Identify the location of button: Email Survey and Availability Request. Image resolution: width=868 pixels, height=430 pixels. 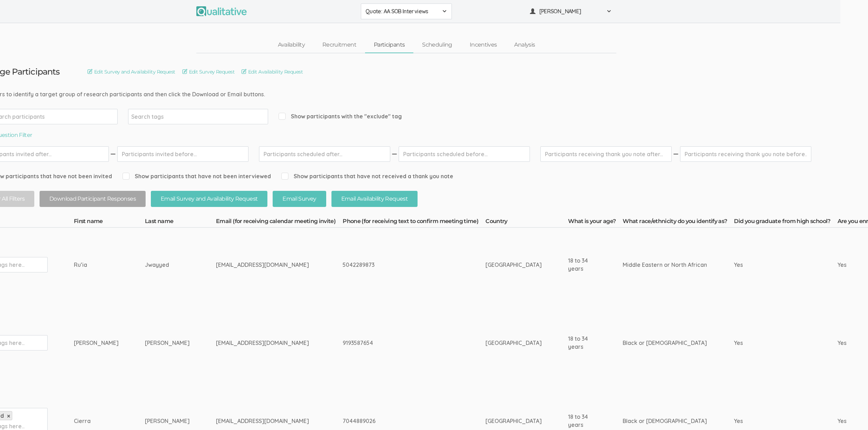
(209, 199).